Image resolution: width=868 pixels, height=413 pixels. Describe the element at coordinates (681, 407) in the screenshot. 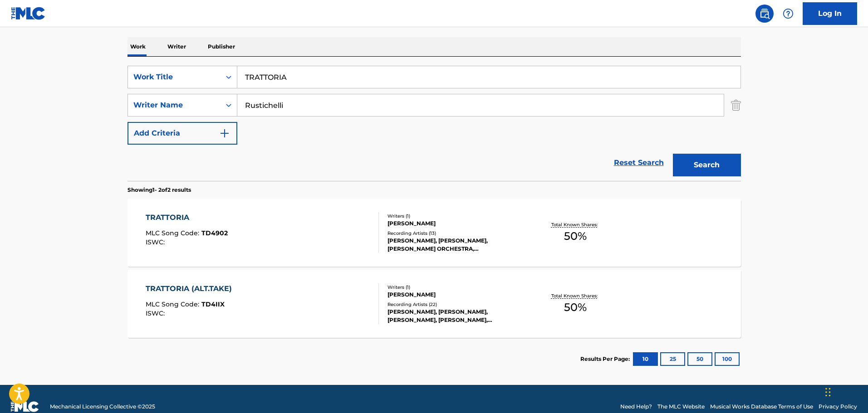

I see `a: The MLC Website` at that location.